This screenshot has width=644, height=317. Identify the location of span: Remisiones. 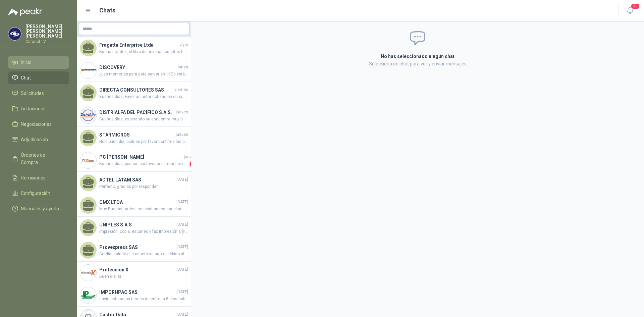
(33, 178).